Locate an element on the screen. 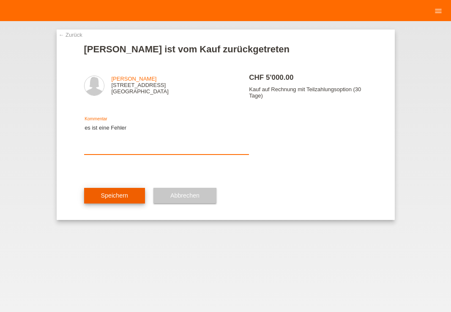 This screenshot has height=312, width=451. button: Speichern is located at coordinates (115, 196).